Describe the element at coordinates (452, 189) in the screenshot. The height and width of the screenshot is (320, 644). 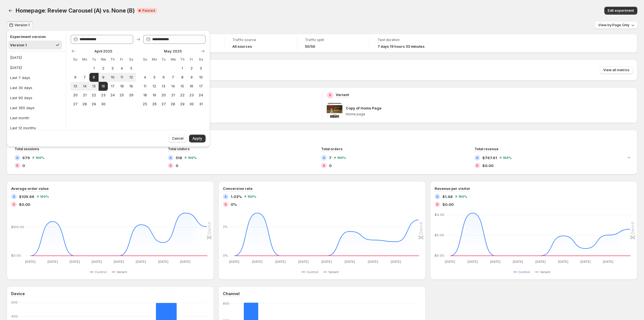
I see `h3: Revenue per visitor` at that location.